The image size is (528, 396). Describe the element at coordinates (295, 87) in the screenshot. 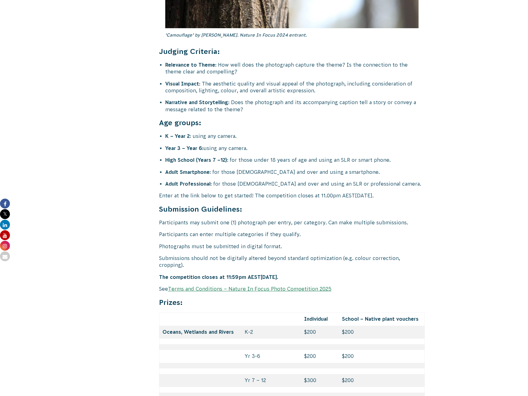

I see `li: : The aesthetic quality and visual appeal of the photograph, including consideration of compositi...` at that location.